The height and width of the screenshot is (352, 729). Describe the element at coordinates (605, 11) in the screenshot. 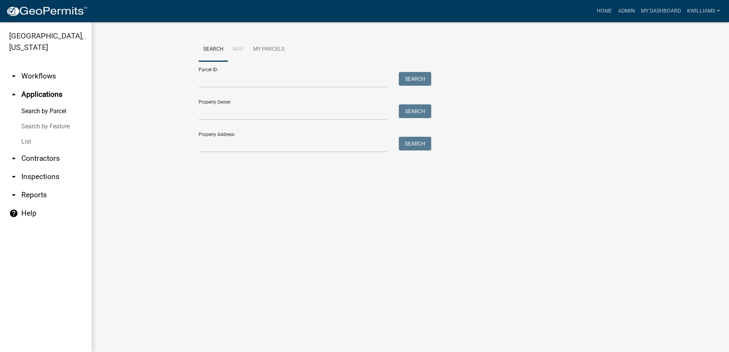

I see `a: Home` at that location.